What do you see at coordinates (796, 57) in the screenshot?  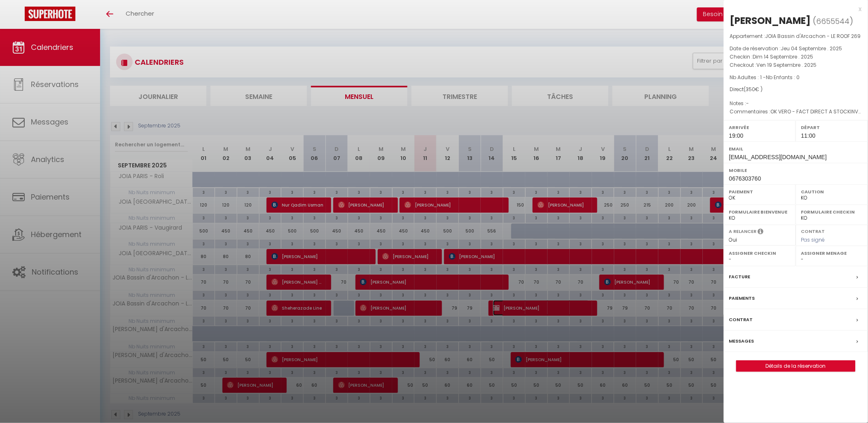 I see `p: Checkin :` at bounding box center [796, 57].